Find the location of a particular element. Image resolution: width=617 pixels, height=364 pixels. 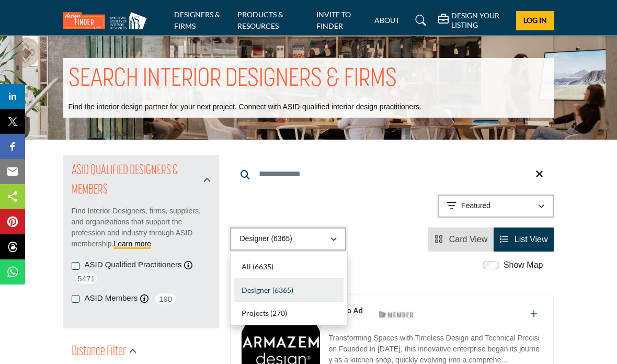

span: 190 is located at coordinates (166, 299).